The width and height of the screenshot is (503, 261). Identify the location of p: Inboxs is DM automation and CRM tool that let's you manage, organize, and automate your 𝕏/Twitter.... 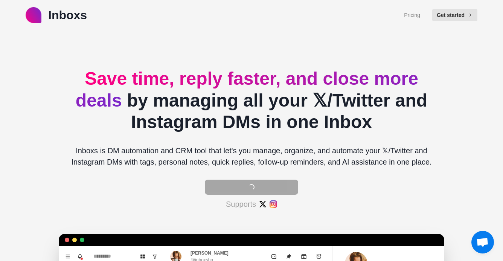
(252, 156).